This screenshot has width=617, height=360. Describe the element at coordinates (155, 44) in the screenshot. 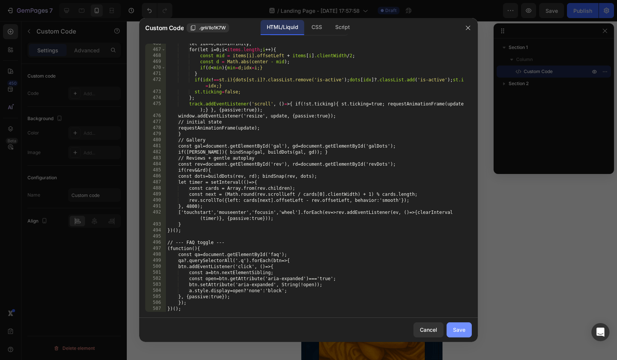

I see `div: 466` at that location.